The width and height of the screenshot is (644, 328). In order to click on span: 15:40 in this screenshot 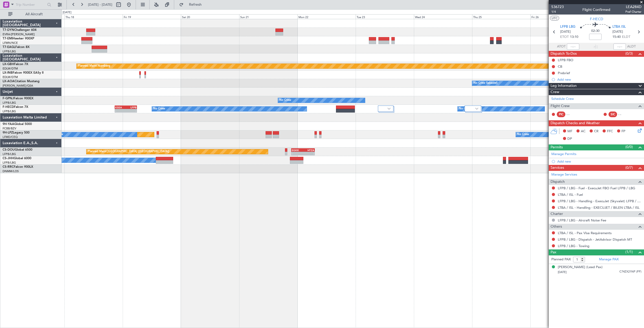, I will do `click(616, 37)`.